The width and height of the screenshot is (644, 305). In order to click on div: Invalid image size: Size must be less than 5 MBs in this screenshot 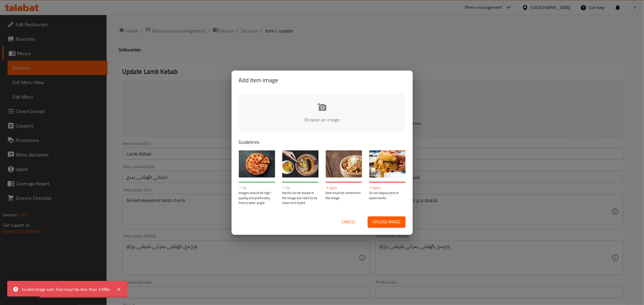, I will do `click(66, 290)`.